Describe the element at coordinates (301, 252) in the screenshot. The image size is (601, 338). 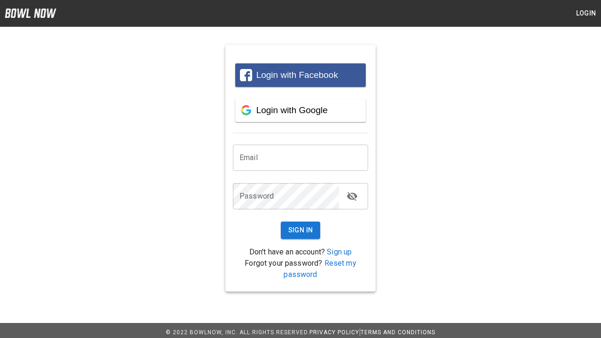
I see `p: Don't have an account?` at that location.